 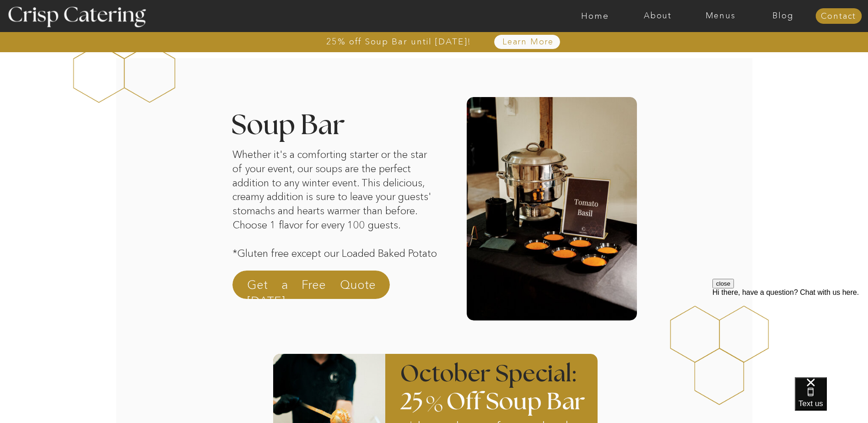 I want to click on h2: Soup Bar, so click(x=319, y=139).